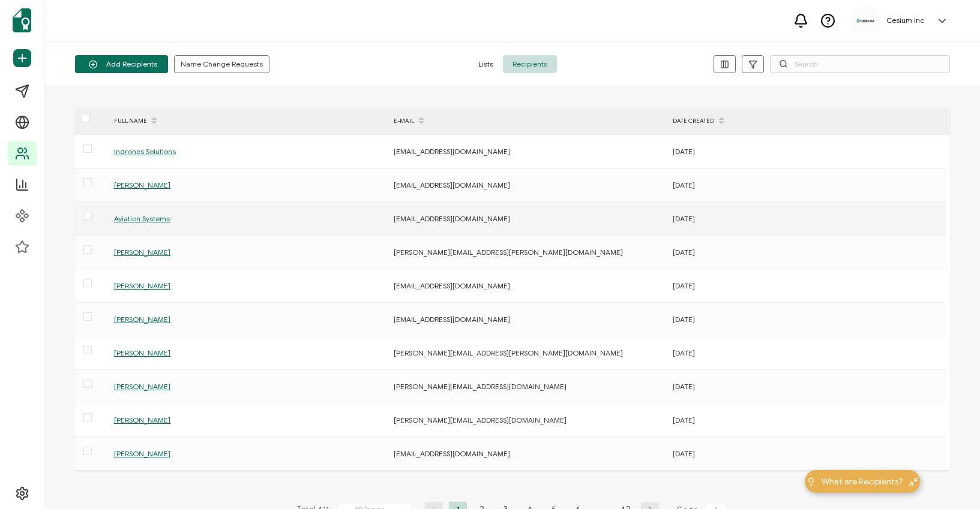 This screenshot has width=980, height=509. What do you see at coordinates (248, 121) in the screenshot?
I see `div: FULL NAME` at bounding box center [248, 121].